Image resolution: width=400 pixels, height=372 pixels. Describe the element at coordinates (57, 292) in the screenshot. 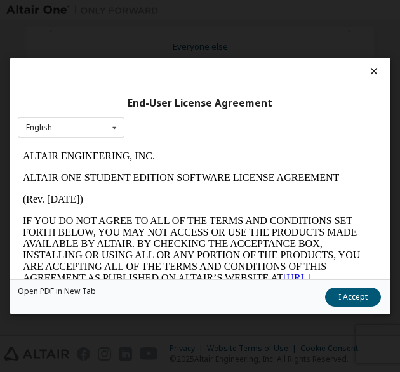

I see `a: Open PDF in New Tab` at that location.